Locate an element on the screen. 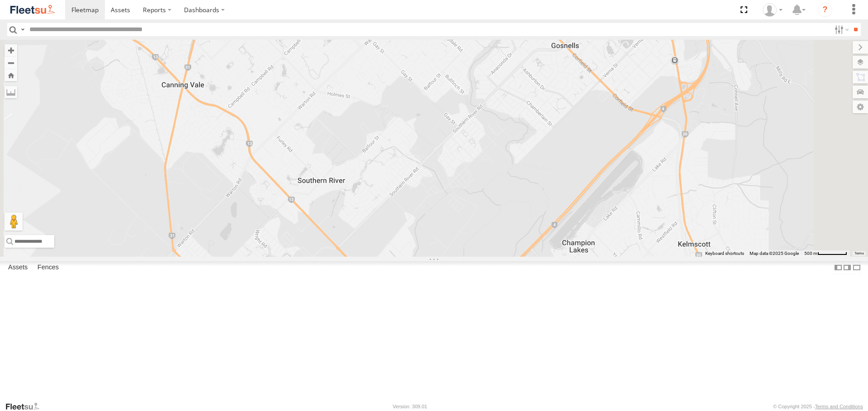  img: fleetsu-logo-horizontal.svg is located at coordinates (32, 9).